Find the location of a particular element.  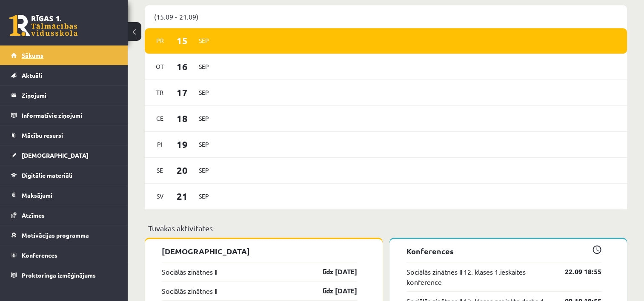

span: 21 is located at coordinates (182, 196).